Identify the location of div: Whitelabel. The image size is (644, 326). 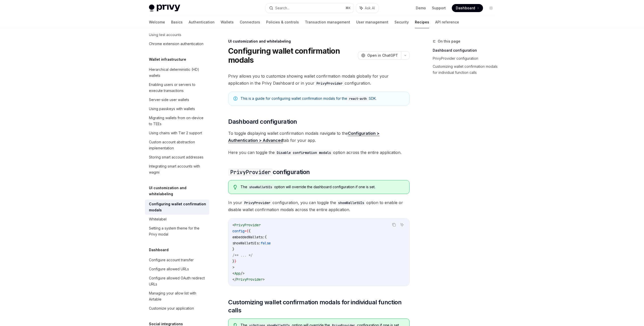
(158, 219).